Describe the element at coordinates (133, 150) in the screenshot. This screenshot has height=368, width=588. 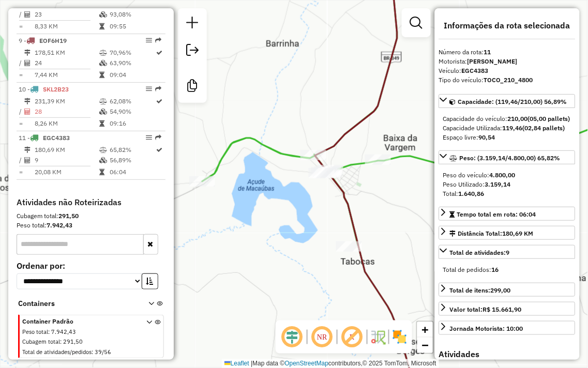
I see `td: 65,82%` at that location.